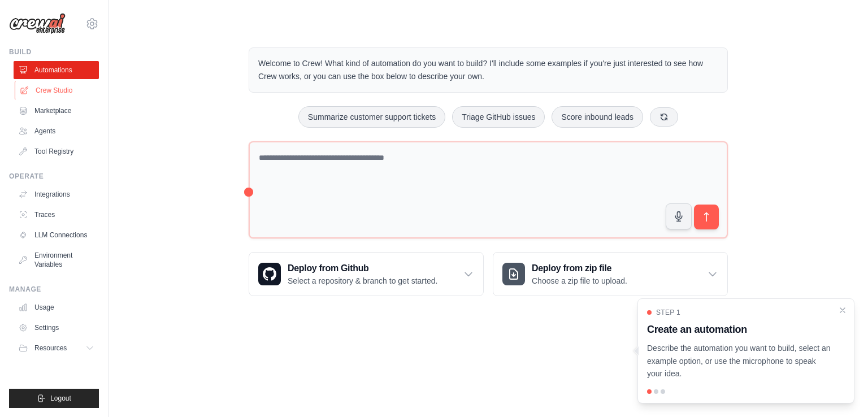 The height and width of the screenshot is (417, 868). What do you see at coordinates (56, 328) in the screenshot?
I see `a: Settings` at bounding box center [56, 328].